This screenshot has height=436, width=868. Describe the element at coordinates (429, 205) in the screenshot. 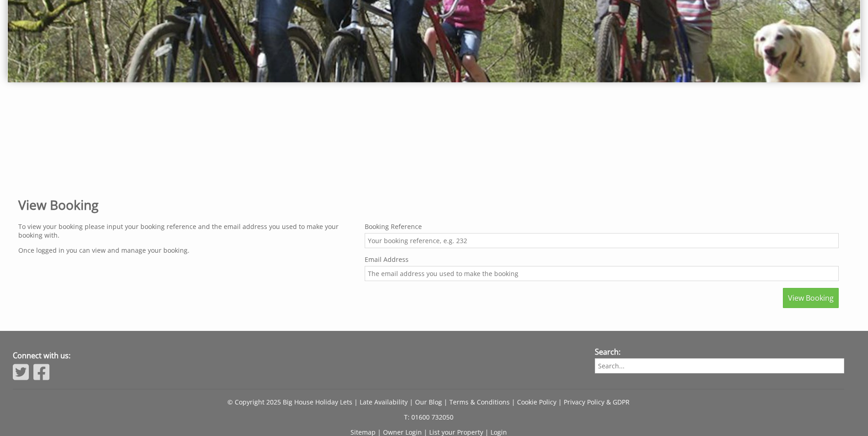

I see `h1: View Booking` at that location.